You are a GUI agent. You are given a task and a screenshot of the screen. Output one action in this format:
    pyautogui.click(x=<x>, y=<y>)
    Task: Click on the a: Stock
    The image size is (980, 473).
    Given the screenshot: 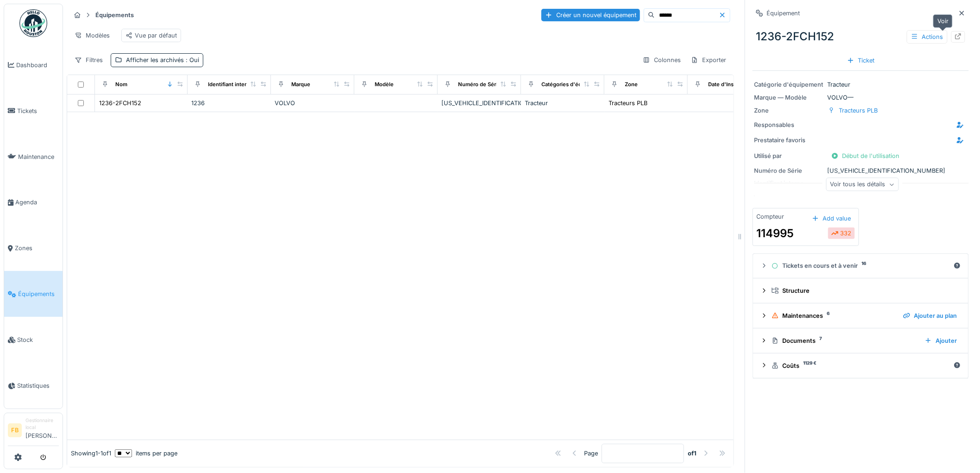 What is the action you would take?
    pyautogui.click(x=33, y=339)
    